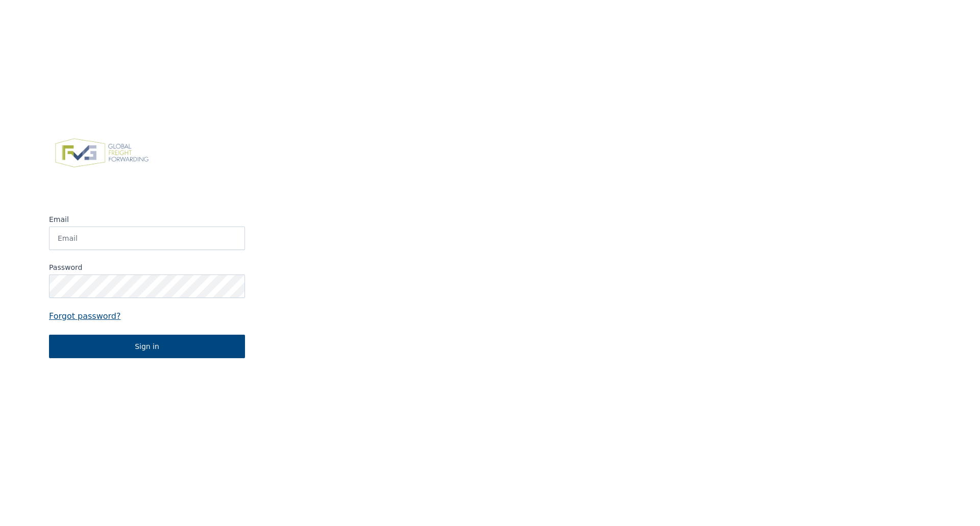  I want to click on input: Email, so click(147, 238).